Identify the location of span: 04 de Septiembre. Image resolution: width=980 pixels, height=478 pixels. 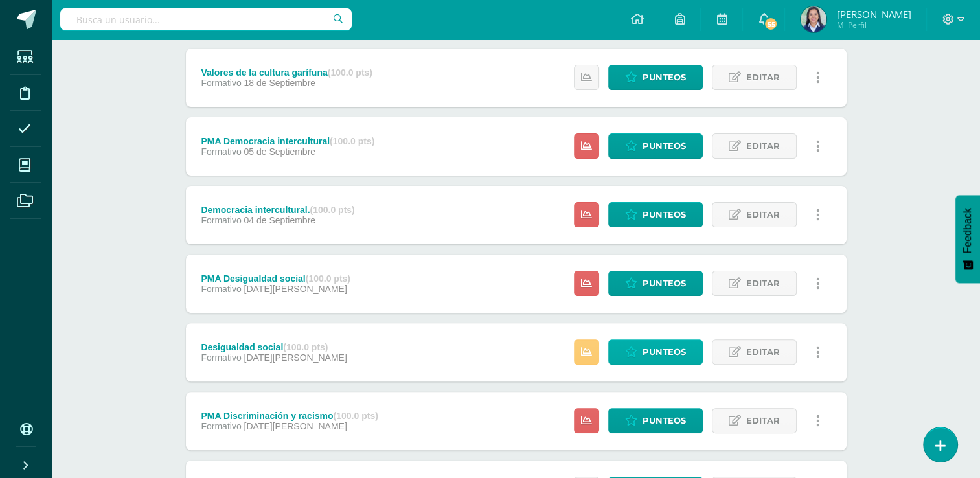
(280, 220).